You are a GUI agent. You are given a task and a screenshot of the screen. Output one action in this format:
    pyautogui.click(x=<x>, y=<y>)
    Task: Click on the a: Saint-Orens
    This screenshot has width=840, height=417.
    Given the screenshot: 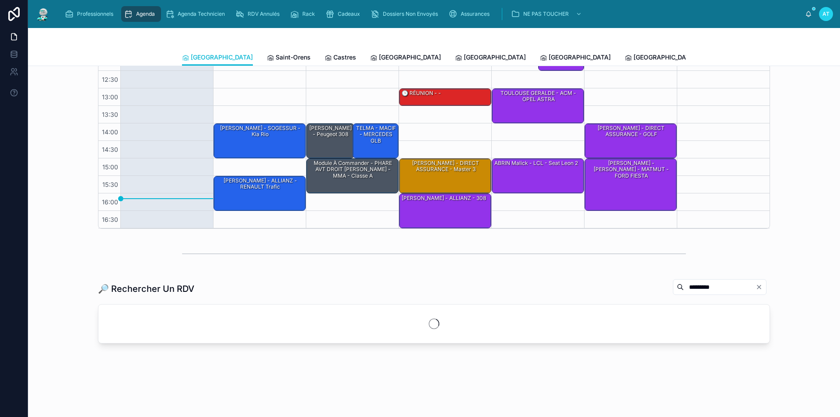 What is the action you would take?
    pyautogui.click(x=289, y=58)
    